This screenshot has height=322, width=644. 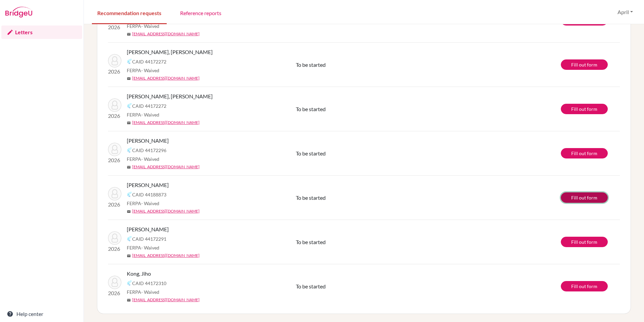 What do you see at coordinates (41, 32) in the screenshot?
I see `a: Letters` at bounding box center [41, 32].